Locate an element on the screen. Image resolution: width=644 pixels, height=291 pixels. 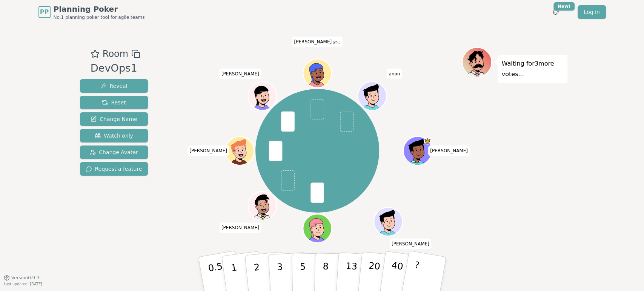
span: Planning Poker is located at coordinates (99, 9).